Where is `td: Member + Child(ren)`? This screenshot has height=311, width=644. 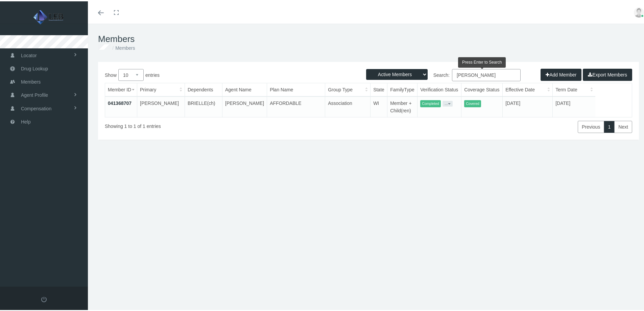 td: Member + Child(ren) is located at coordinates (403, 105).